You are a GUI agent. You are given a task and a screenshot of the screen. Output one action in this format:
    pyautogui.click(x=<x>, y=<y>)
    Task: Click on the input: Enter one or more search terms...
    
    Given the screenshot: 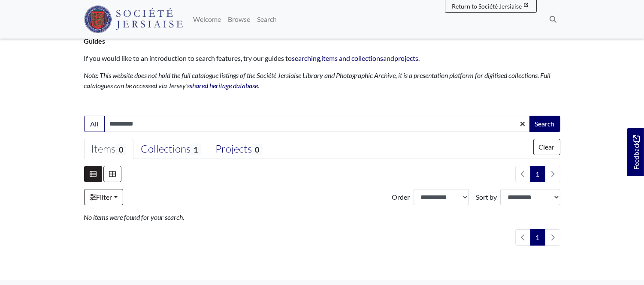 What is the action you would take?
    pyautogui.click(x=318, y=124)
    